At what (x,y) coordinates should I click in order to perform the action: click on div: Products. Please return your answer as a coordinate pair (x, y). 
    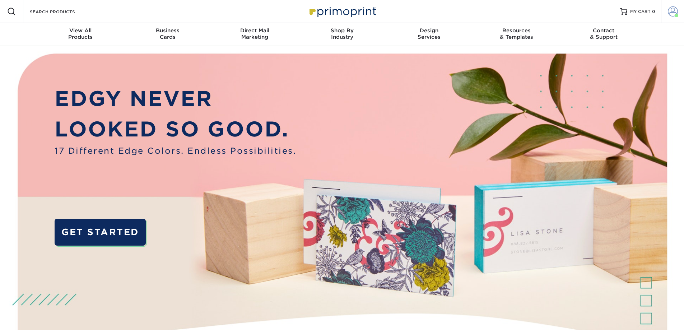
    Looking at the image, I should click on (80, 34).